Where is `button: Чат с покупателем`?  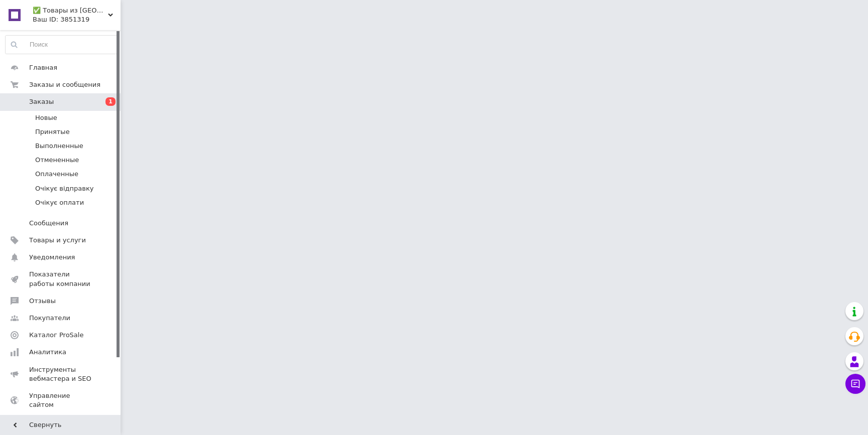 button: Чат с покупателем is located at coordinates (855, 384).